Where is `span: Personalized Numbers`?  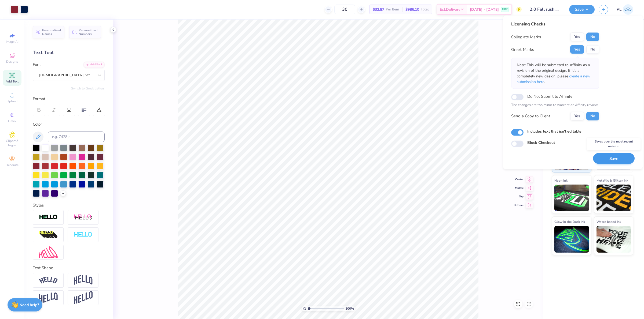
span: Personalized Numbers is located at coordinates (88, 32).